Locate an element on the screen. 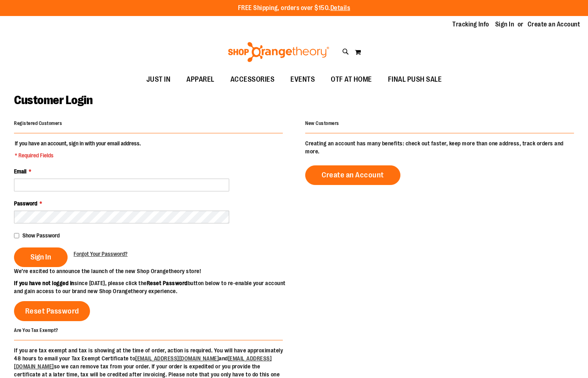 The height and width of the screenshot is (378, 588). strong: Registered Customers is located at coordinates (38, 123).